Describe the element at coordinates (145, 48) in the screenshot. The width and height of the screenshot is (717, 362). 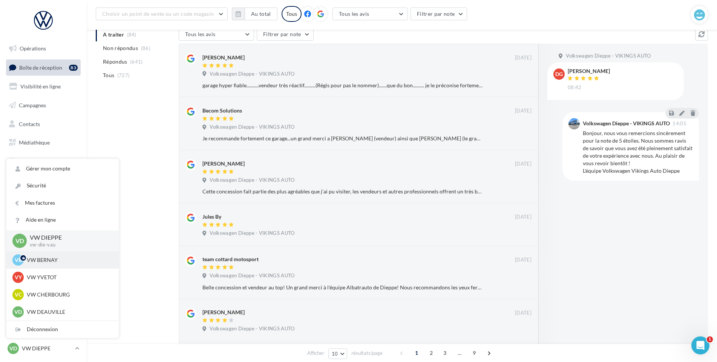
I see `span: (86)` at that location.